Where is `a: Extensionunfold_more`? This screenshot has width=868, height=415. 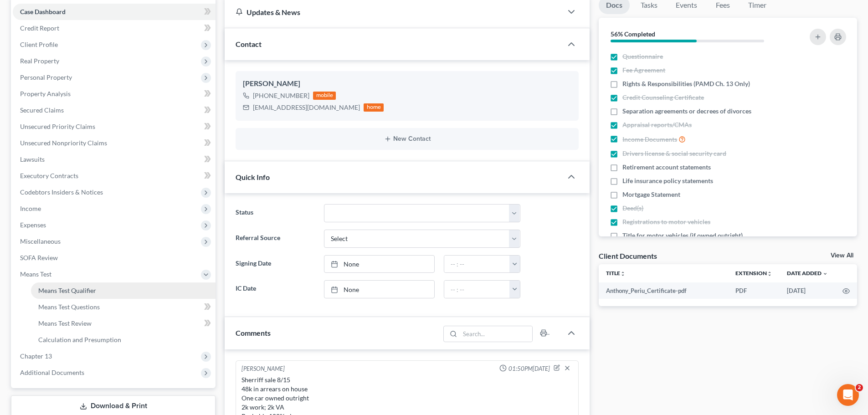
a: Extensionunfold_more is located at coordinates (753, 273).